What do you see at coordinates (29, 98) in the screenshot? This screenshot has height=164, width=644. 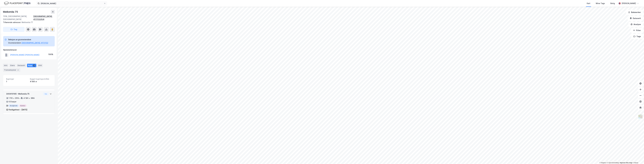 I see `div: 4 180 ㎡ BRA` at bounding box center [29, 98].